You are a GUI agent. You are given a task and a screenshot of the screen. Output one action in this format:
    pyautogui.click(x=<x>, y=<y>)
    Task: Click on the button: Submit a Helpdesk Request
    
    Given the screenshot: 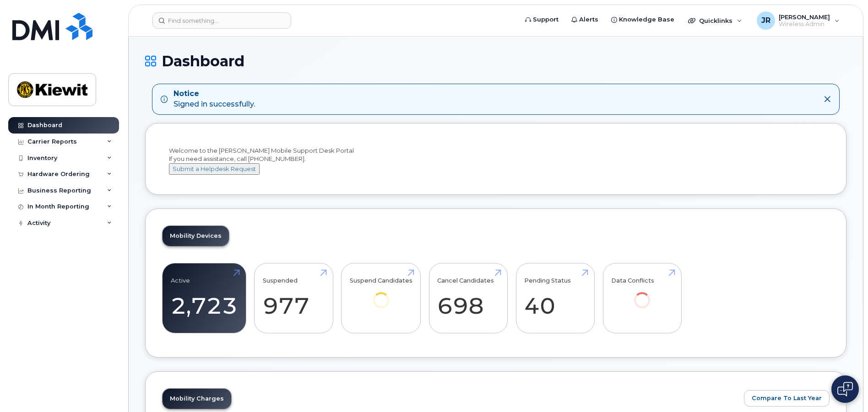 What is the action you would take?
    pyautogui.click(x=214, y=168)
    